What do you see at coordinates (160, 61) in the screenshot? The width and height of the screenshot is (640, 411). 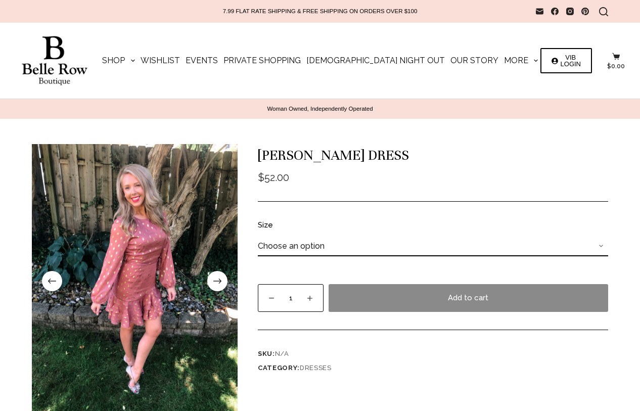 I see `a: Wishlist` at bounding box center [160, 61].